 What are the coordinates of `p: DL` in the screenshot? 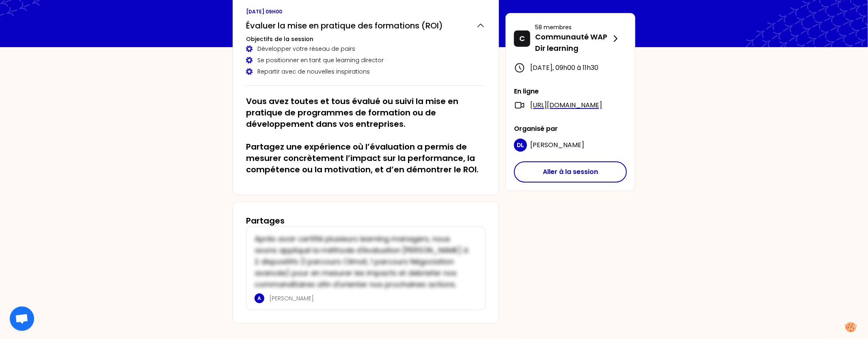 It's located at (521, 145).